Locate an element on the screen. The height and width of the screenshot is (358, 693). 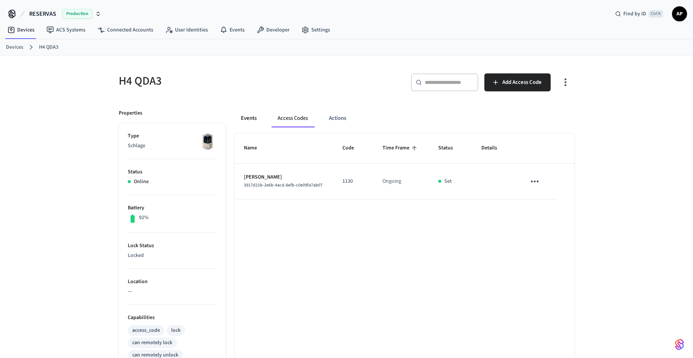
span: Code is located at coordinates (353, 148).